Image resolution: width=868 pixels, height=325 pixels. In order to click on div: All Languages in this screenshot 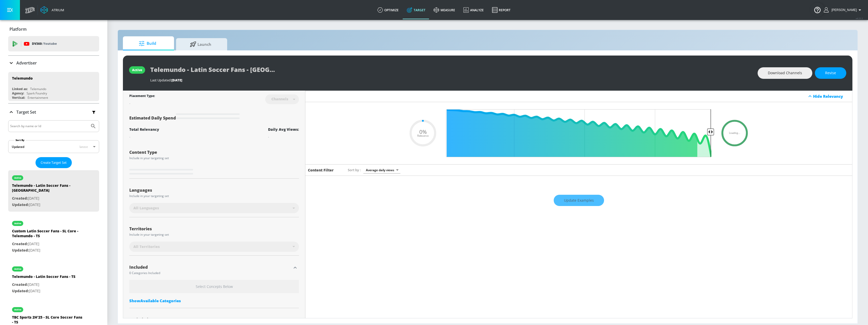, I will do `click(214, 208)`.